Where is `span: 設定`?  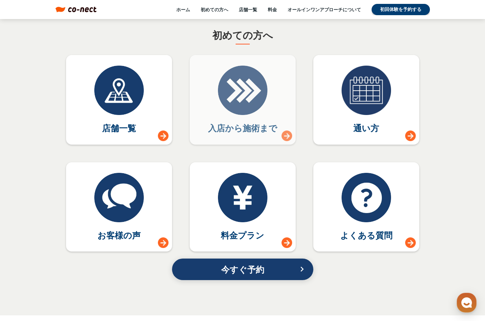 span: 設定 is located at coordinates (113, 237).